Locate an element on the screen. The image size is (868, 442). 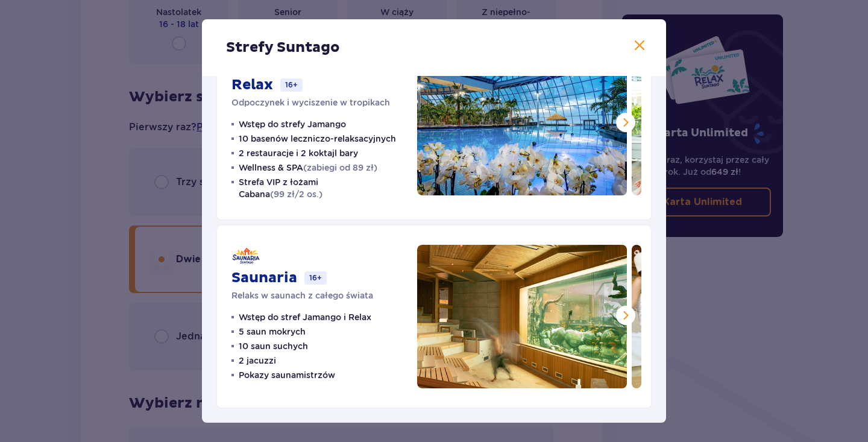
p: Relax is located at coordinates (252, 85).